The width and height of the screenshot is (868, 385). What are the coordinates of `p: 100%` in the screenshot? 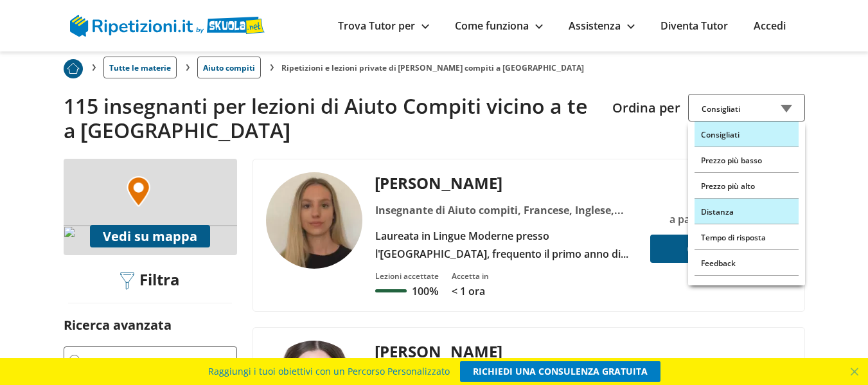 It's located at (425, 292).